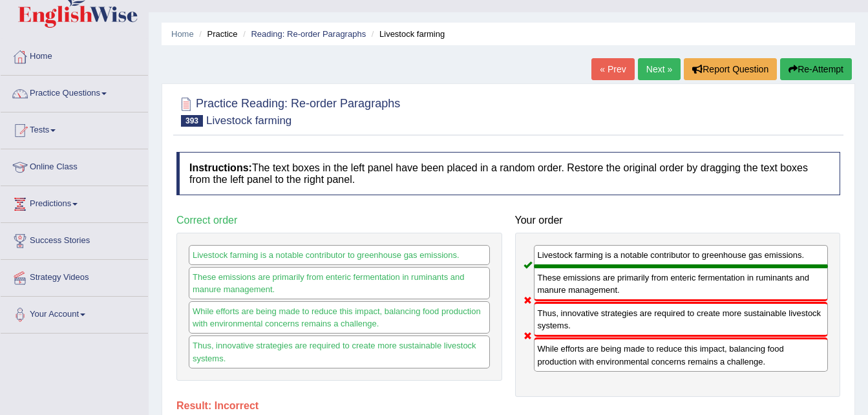 This screenshot has width=868, height=415. I want to click on a: Next », so click(660, 69).